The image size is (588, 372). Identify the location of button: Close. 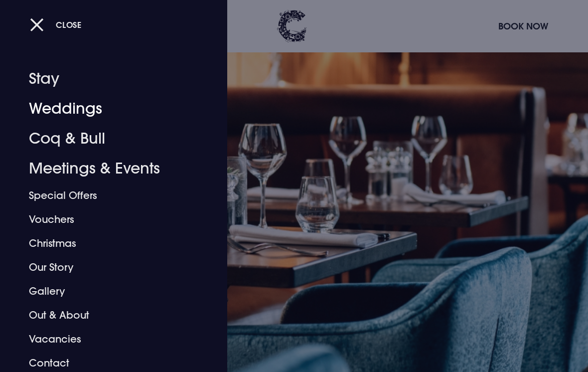
(56, 24).